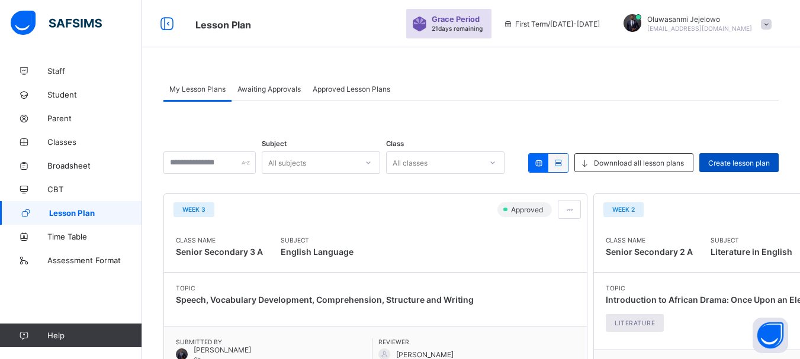 The image size is (800, 359). I want to click on span: Submitted By, so click(274, 342).